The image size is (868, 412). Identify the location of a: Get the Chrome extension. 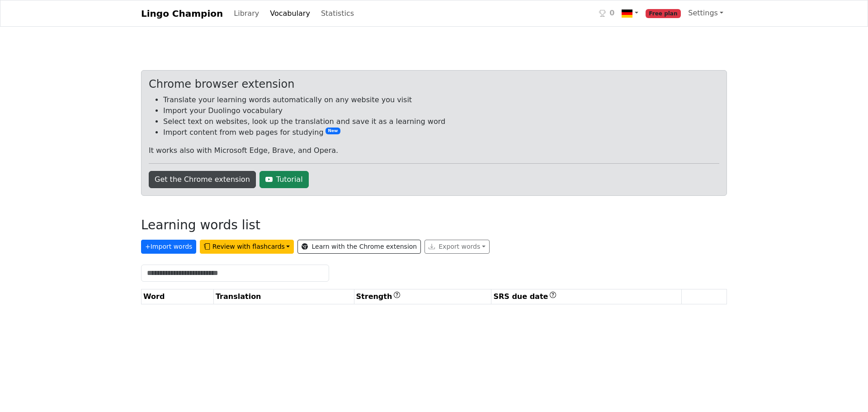
(202, 179).